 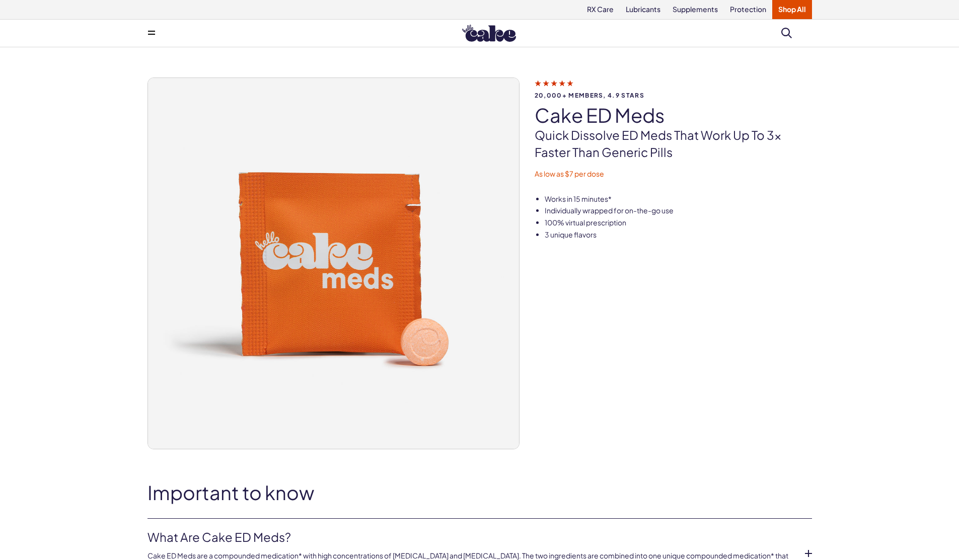 What do you see at coordinates (333, 263) in the screenshot?
I see `img: Cake ED Meds` at bounding box center [333, 263].